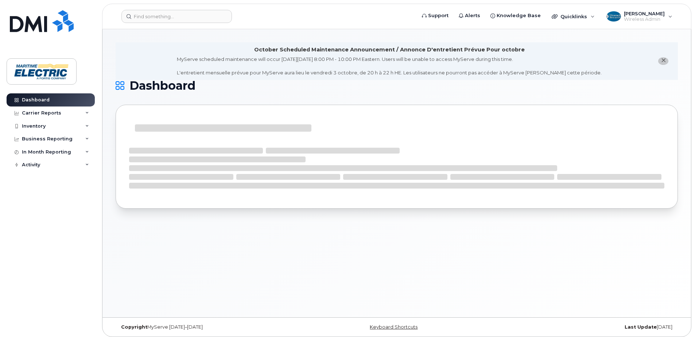  What do you see at coordinates (640, 327) in the screenshot?
I see `strong: Last Update` at bounding box center [640, 327].